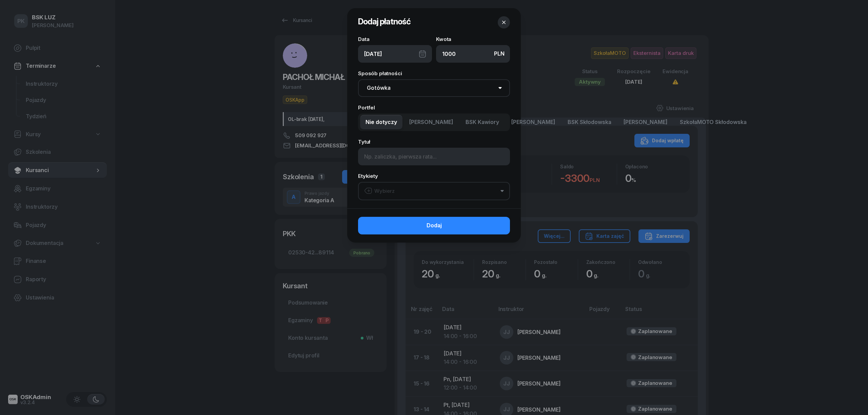  Describe the element at coordinates (381, 122) in the screenshot. I see `button: Nie dotyczy` at that location.